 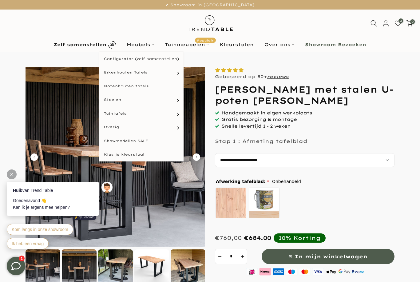 I want to click on u: reviews, so click(x=278, y=77).